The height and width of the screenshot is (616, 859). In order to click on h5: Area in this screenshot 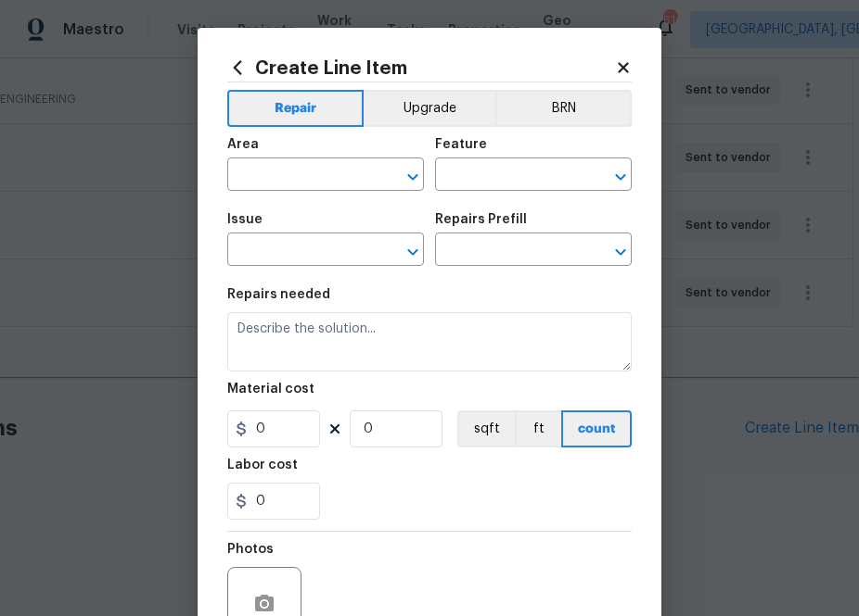, I will do `click(243, 145)`.